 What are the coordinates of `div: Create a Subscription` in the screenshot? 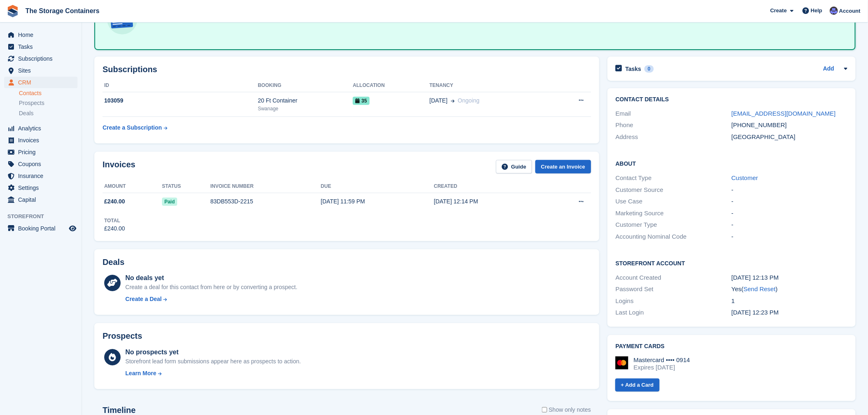 It's located at (132, 128).